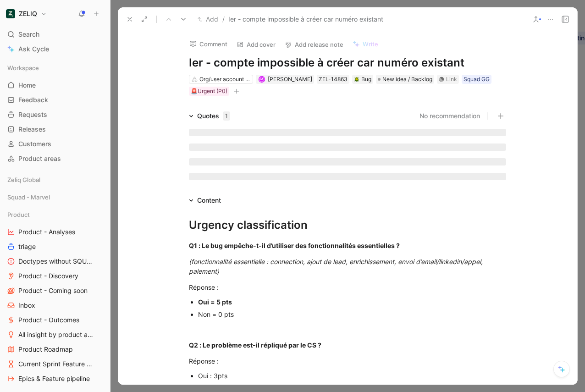 The width and height of the screenshot is (585, 392). What do you see at coordinates (47, 232) in the screenshot?
I see `span: Product - Analyses` at bounding box center [47, 232].